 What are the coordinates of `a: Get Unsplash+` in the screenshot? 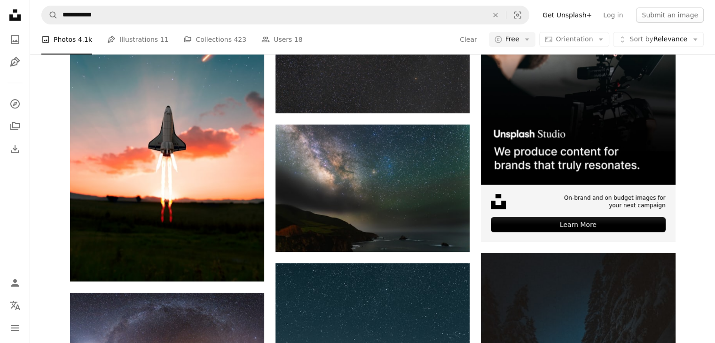 It's located at (567, 15).